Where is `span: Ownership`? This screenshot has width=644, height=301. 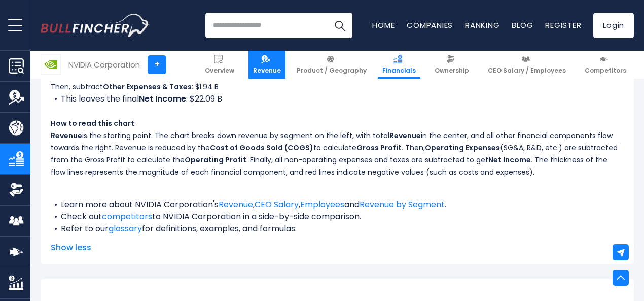
span: Ownership is located at coordinates (452, 71).